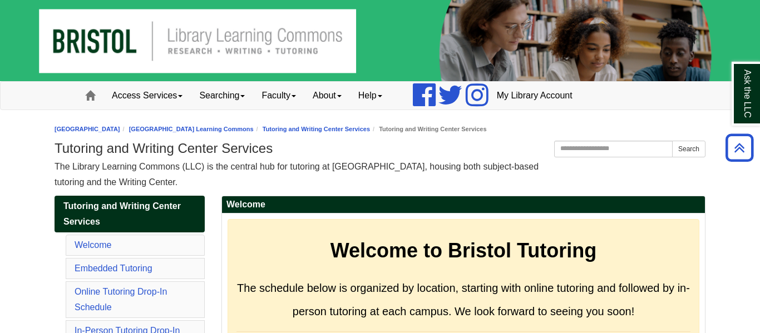 This screenshot has height=333, width=760. What do you see at coordinates (428, 129) in the screenshot?
I see `li: Tutoring and Writing Center Services` at bounding box center [428, 129].